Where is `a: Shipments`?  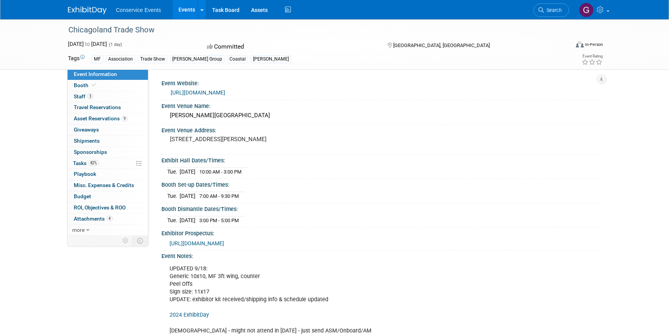
a: Shipments is located at coordinates (108, 141).